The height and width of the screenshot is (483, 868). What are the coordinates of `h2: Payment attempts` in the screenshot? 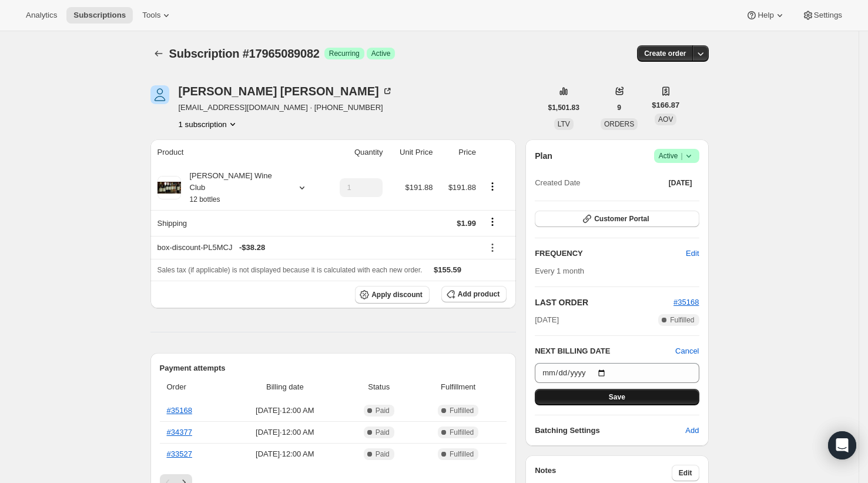 It's located at (333, 368).